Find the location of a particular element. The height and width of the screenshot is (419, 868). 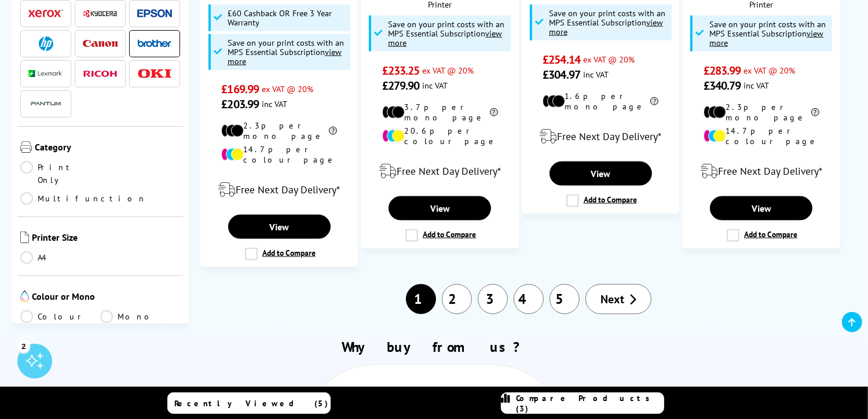

a: 2 is located at coordinates (457, 299).